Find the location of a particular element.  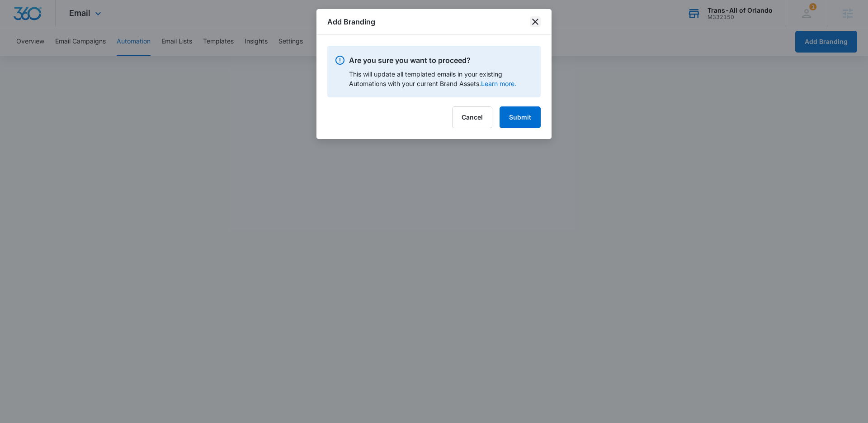

button: close is located at coordinates (535, 22).